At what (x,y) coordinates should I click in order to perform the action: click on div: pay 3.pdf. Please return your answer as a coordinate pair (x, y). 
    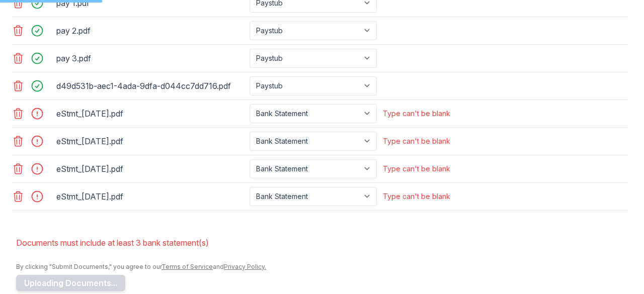
    Looking at the image, I should click on (151, 58).